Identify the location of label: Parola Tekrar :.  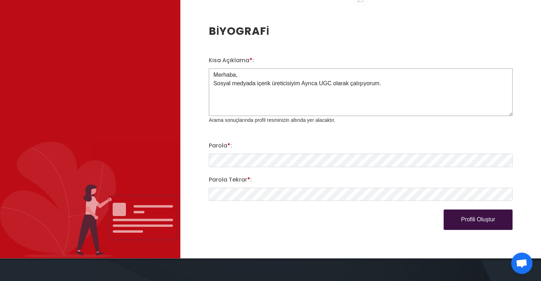
(230, 180).